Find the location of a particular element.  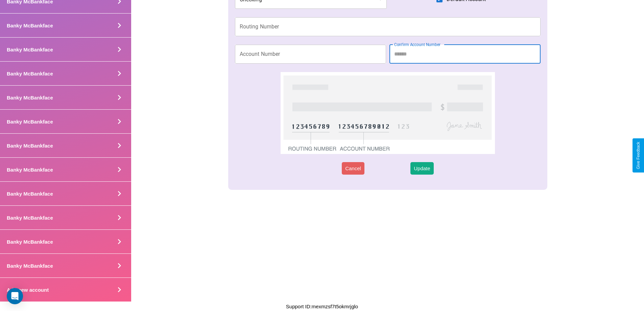

img: check is located at coordinates (388, 113).